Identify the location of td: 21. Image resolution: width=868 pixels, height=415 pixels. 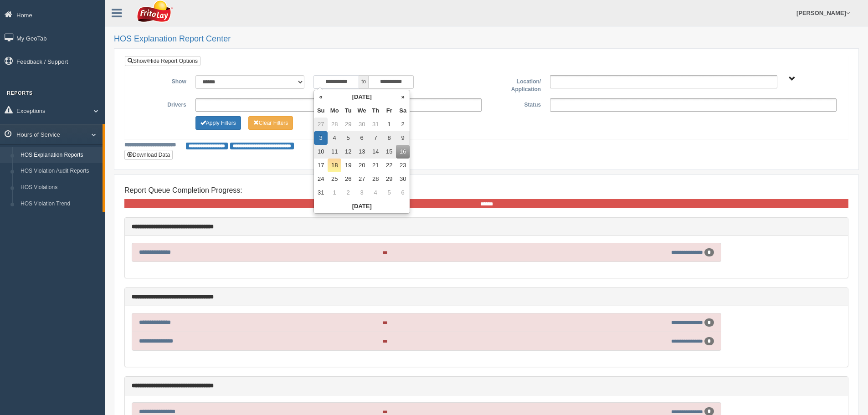
(375, 166).